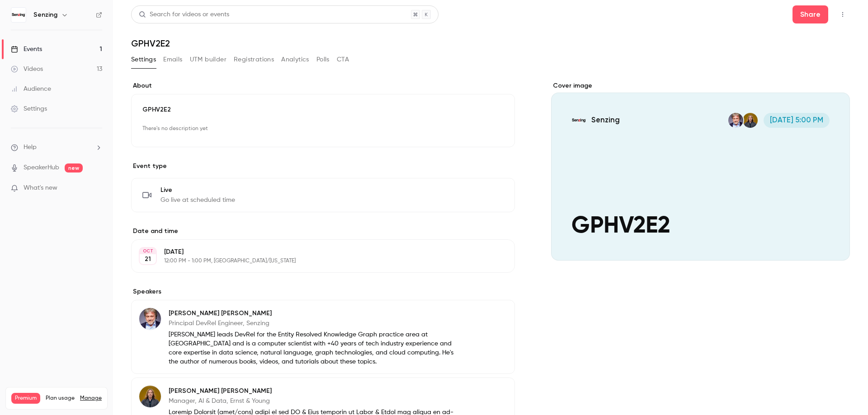 This screenshot has width=868, height=415. Describe the element at coordinates (313, 323) in the screenshot. I see `p: Principal DevRel Engineer, Senzing` at that location.